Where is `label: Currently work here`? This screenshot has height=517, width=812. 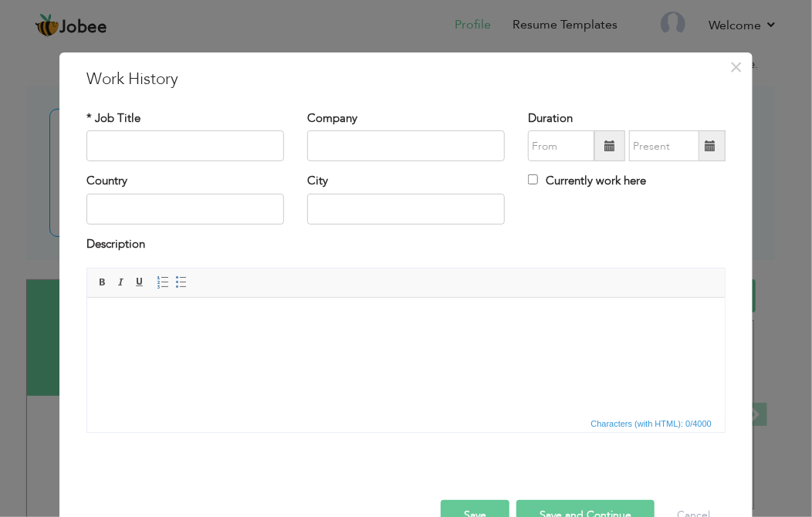
label: Currently work here is located at coordinates (587, 180).